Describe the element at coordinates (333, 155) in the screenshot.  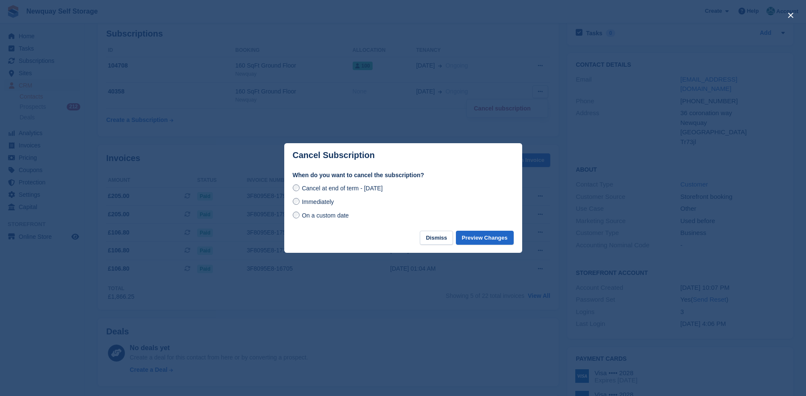
I see `p: Cancel Subscription` at that location.